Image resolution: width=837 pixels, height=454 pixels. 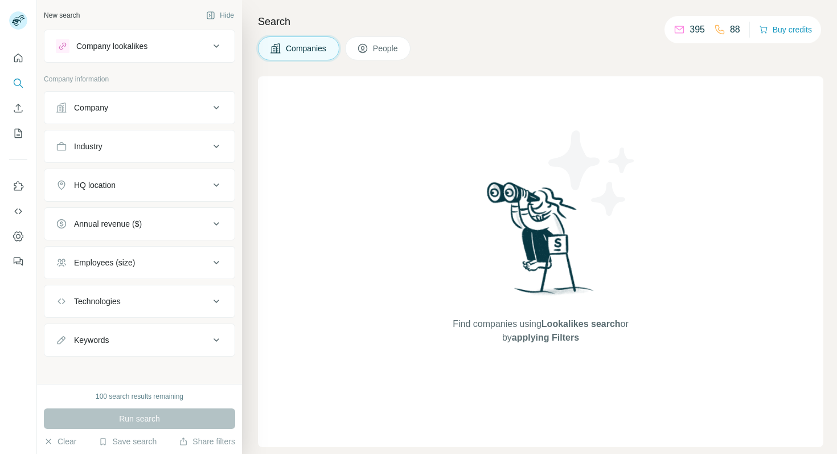 I want to click on button: Annual revenue ($), so click(x=139, y=224).